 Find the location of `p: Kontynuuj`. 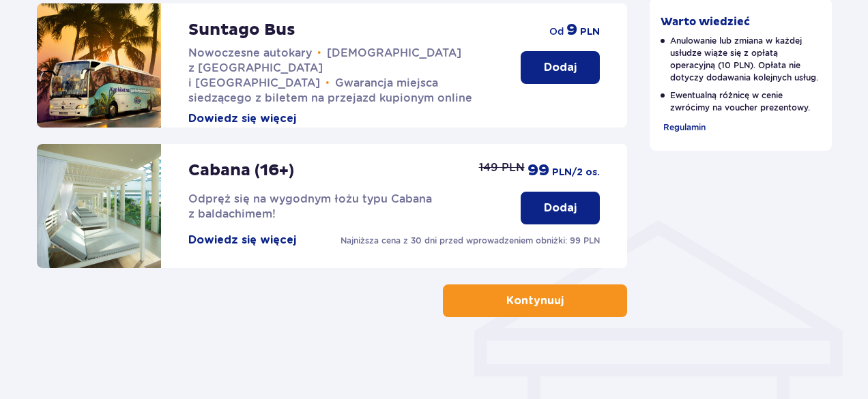

p: Kontynuuj is located at coordinates (535, 301).